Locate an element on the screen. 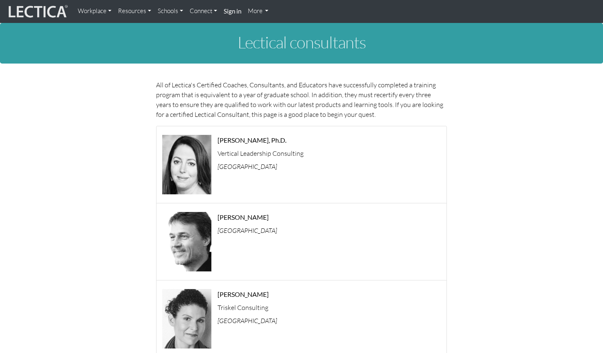 The height and width of the screenshot is (353, 603). img: lecticalive is located at coordinates (37, 11).